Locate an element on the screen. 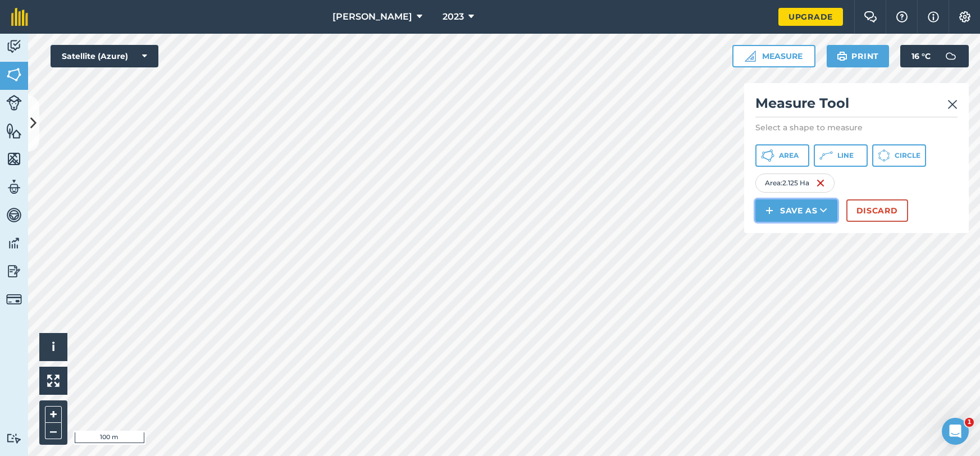 The width and height of the screenshot is (980, 456). span: Circle is located at coordinates (907, 156).